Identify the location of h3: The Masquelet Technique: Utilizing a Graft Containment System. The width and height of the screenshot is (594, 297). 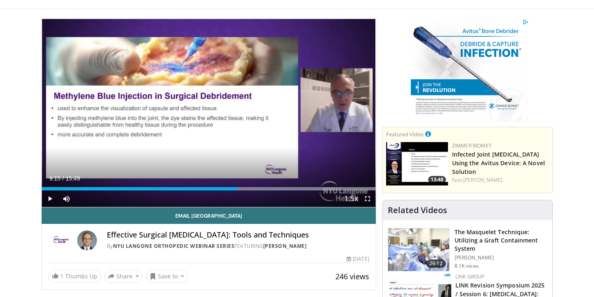
(501, 240).